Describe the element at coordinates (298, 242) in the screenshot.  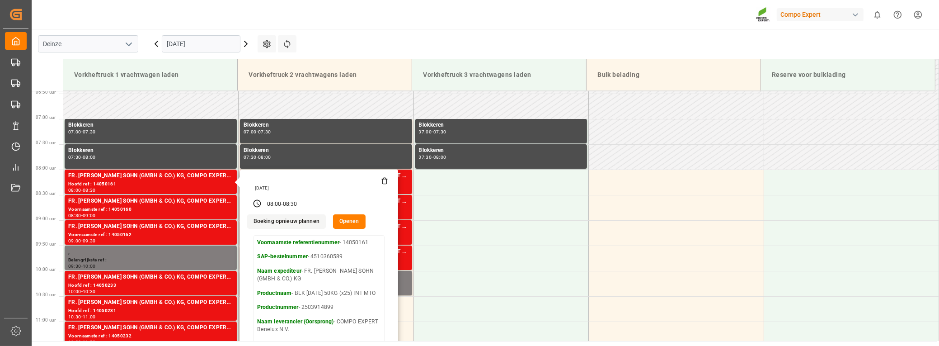
I see `strong: Voornaamste referentienummer` at that location.